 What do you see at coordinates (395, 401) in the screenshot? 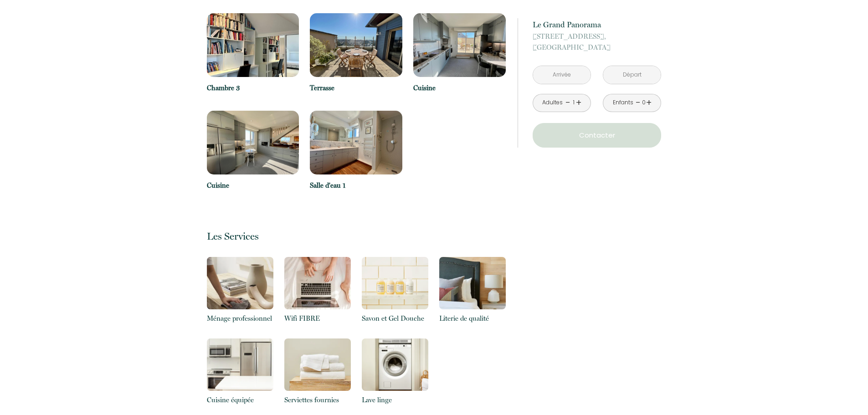
I see `p: Lave linge` at bounding box center [395, 401].